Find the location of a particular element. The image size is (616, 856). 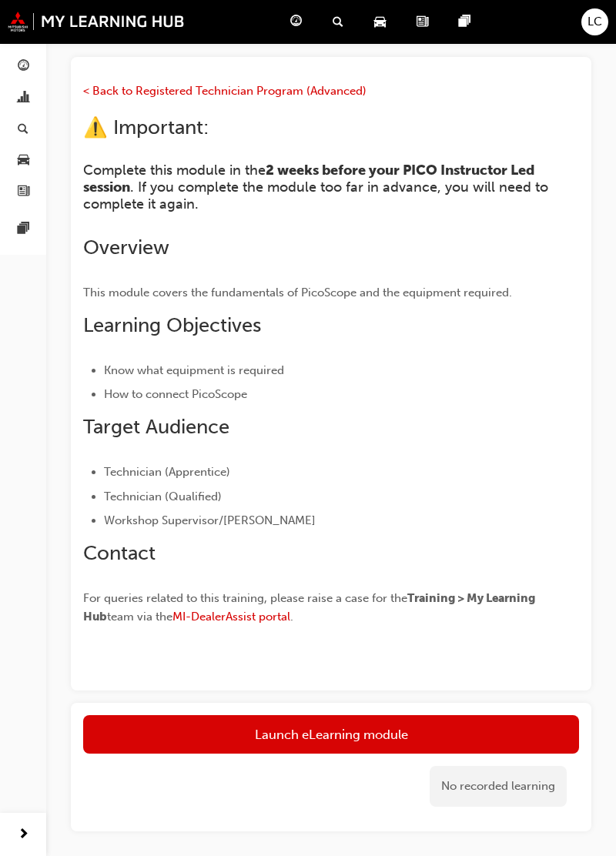

a: Launch eLearning module is located at coordinates (331, 734).